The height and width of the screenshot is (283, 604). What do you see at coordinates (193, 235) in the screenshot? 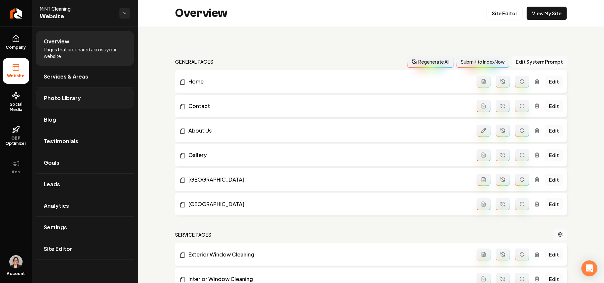
I see `h2: Service Pages` at bounding box center [193, 235].